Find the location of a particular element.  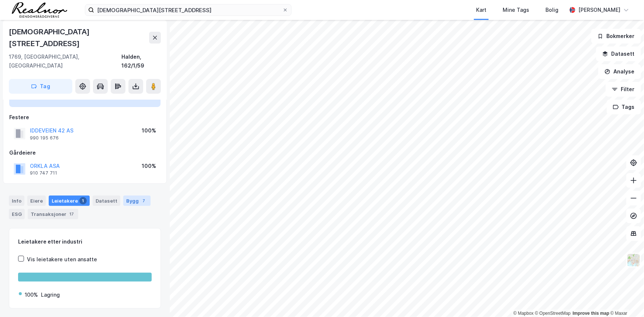

button: Analyse is located at coordinates (620, 71).